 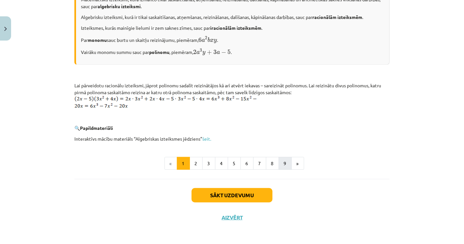 I want to click on button: 2, so click(x=196, y=163).